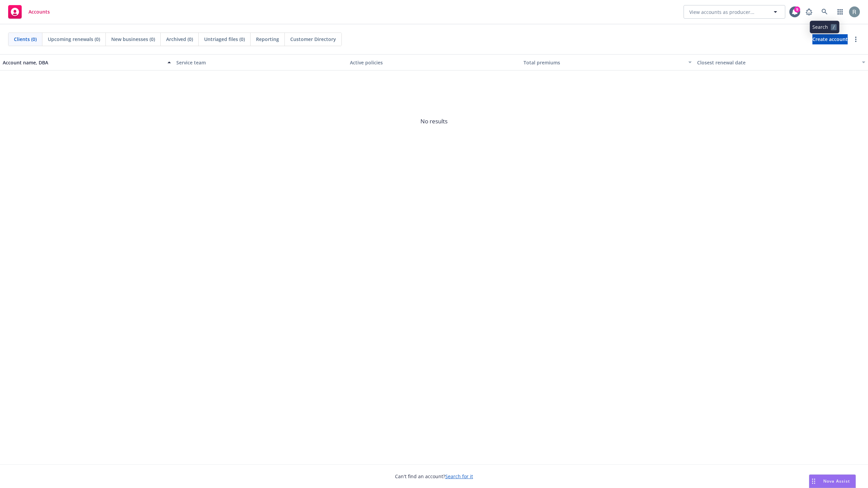 The width and height of the screenshot is (868, 488). Describe the element at coordinates (854, 12) in the screenshot. I see `img: photo` at that location.